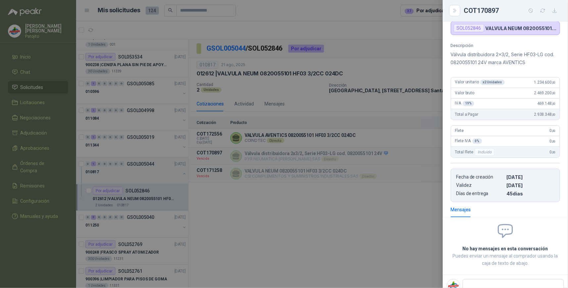 The height and width of the screenshot is (288, 568). I want to click on span: 1.234.600, so click(545, 82).